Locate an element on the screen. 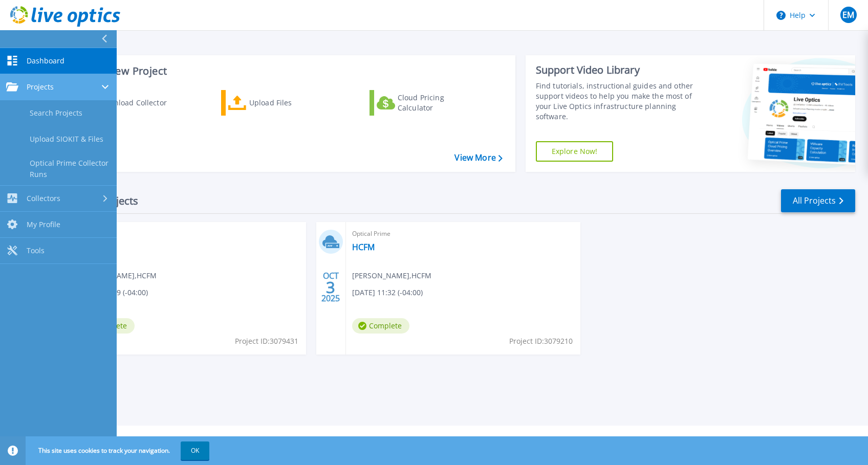 The image size is (868, 465). a: Download Collector is located at coordinates (129, 103).